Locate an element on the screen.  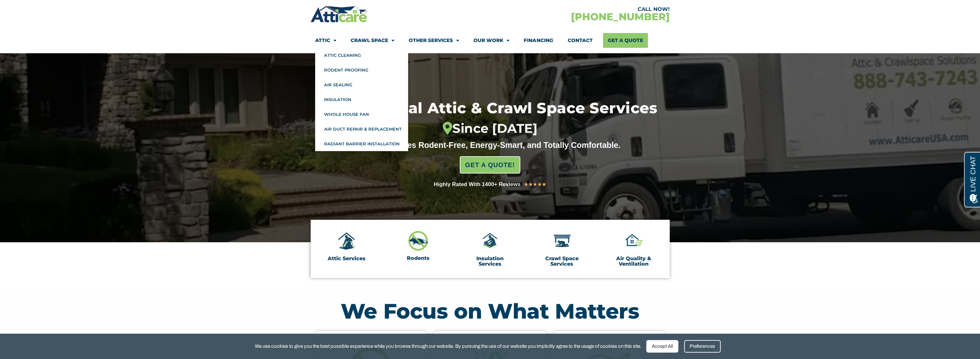
nav: Menu is located at coordinates (490, 40).